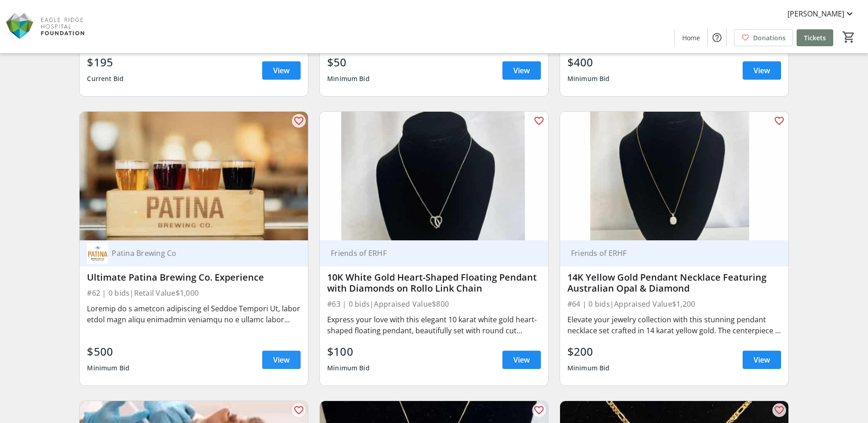  Describe the element at coordinates (193, 277) in the screenshot. I see `div: Ultimate Patina Brewing Co. Experience` at that location.